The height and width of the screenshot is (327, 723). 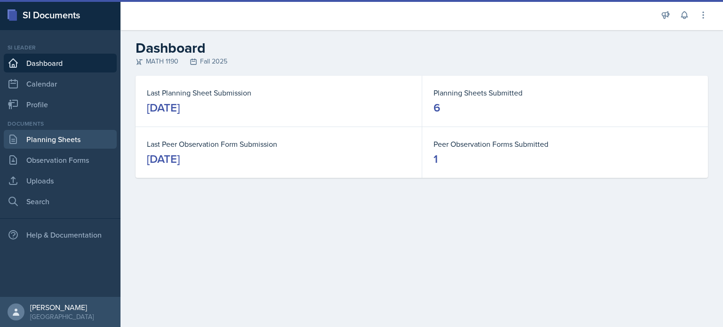 I want to click on a: Profile, so click(x=60, y=104).